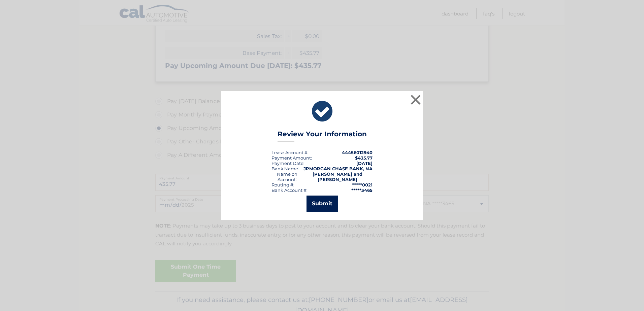  What do you see at coordinates (283, 185) in the screenshot?
I see `div: Routing #:` at bounding box center [283, 185].